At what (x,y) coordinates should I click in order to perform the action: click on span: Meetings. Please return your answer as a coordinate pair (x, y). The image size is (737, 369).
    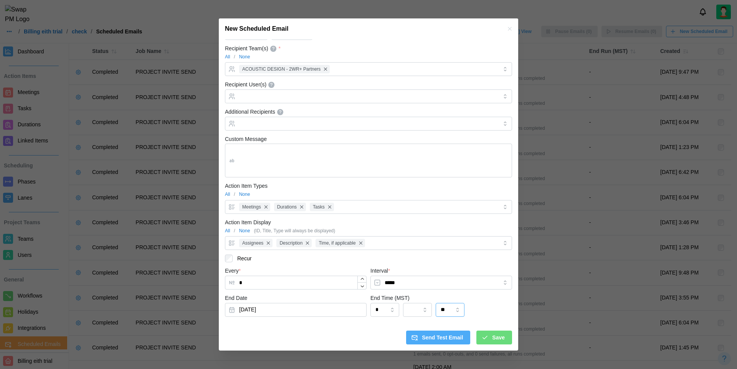
    Looking at the image, I should click on (251, 207).